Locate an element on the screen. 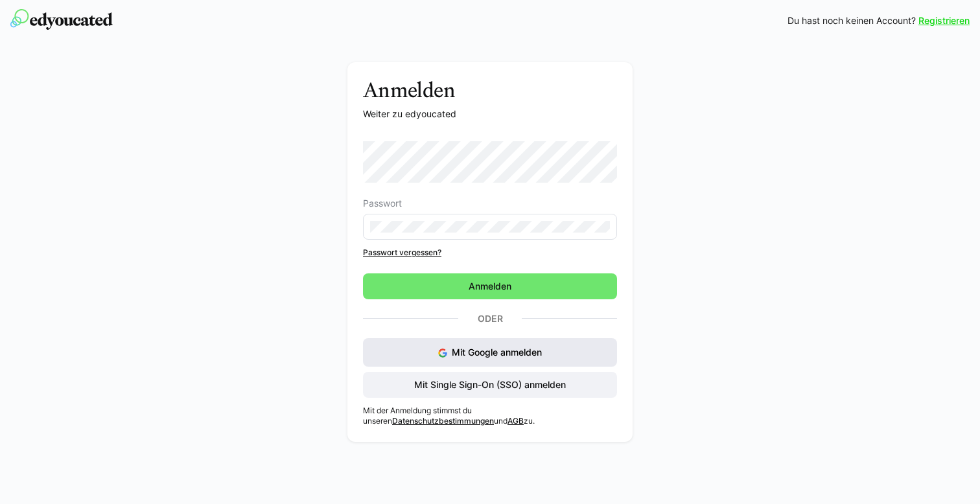 This screenshot has width=980, height=504. span: Du hast noch keinen Account? is located at coordinates (852, 20).